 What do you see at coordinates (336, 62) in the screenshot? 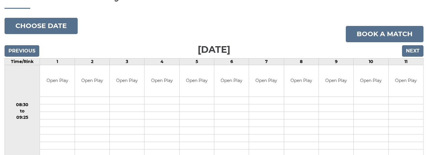
I see `td: 9` at bounding box center [336, 62].